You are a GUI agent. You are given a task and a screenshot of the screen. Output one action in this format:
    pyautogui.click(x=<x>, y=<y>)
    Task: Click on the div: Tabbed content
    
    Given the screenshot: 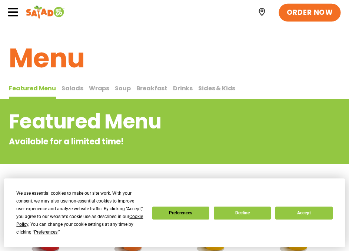 What is the action you would take?
    pyautogui.click(x=175, y=90)
    